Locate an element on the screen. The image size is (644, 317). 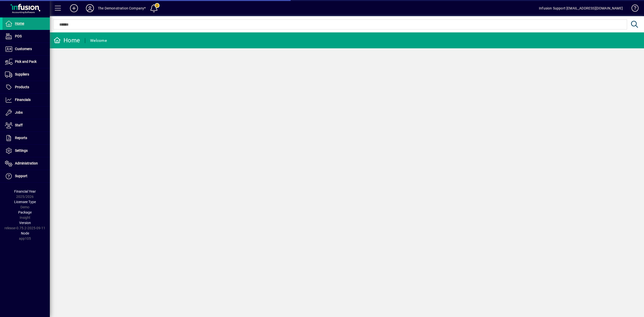
span: Node is located at coordinates (25, 233).